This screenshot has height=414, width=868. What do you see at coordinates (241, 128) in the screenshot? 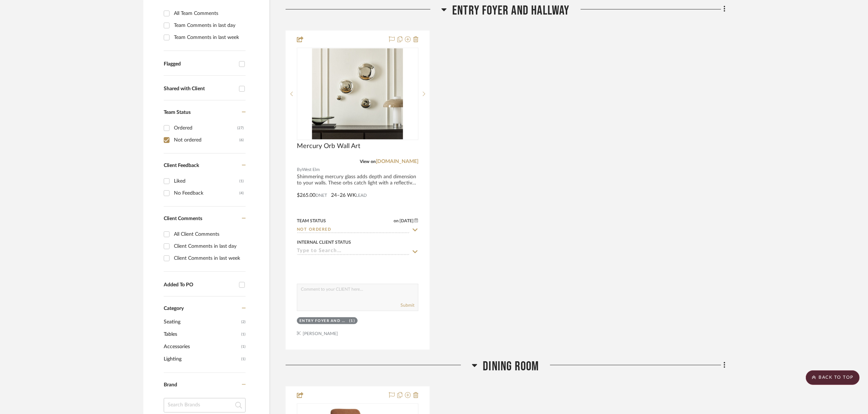
I see `div: (27)` at bounding box center [241, 128].